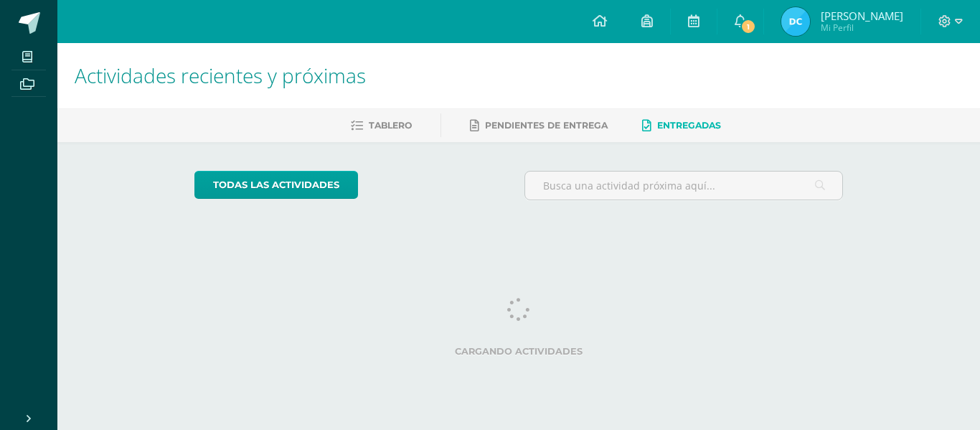 This screenshot has height=430, width=980. What do you see at coordinates (390, 125) in the screenshot?
I see `span: Tablero` at bounding box center [390, 125].